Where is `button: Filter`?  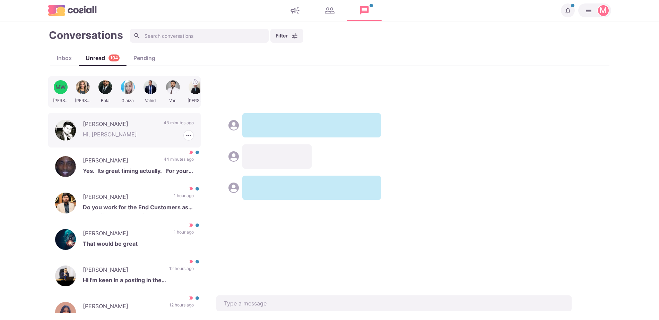 button: Filter is located at coordinates (287, 36).